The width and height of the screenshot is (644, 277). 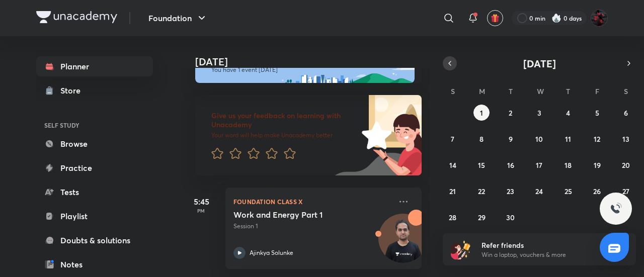 I want to click on h6: Refer friends, so click(x=543, y=245).